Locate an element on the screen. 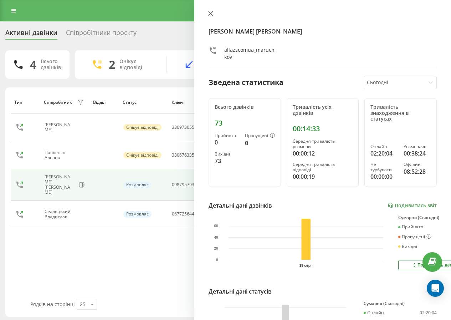 Image resolution: width=451 pixels, height=320 pixels. div: 25 is located at coordinates (83, 304).